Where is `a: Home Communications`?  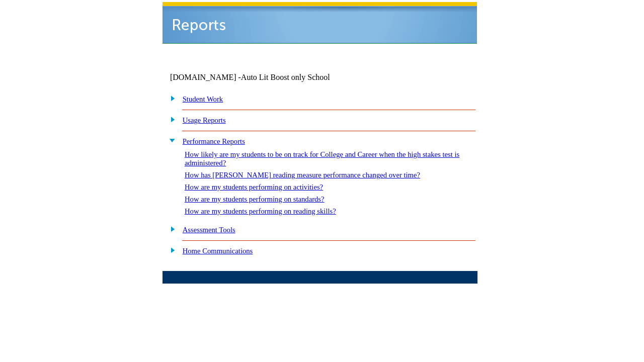
a: Home Communications is located at coordinates (218, 251).